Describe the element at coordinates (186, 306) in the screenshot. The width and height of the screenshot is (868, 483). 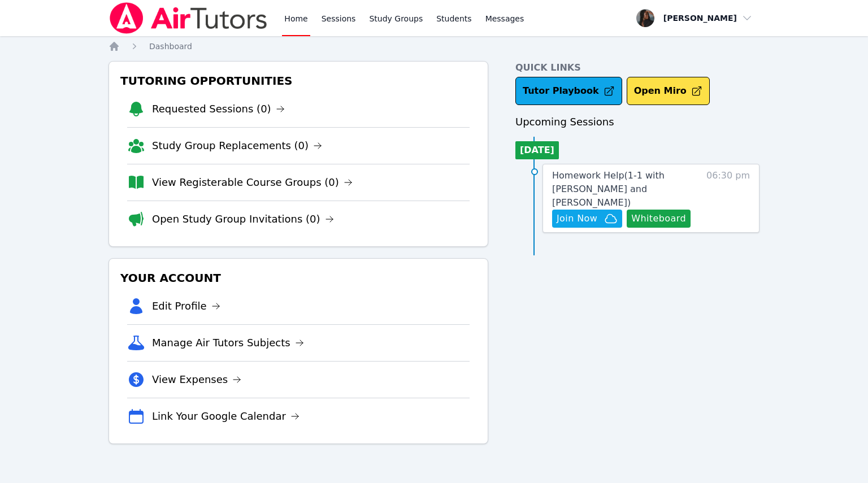
I see `a: Edit Profile` at that location.